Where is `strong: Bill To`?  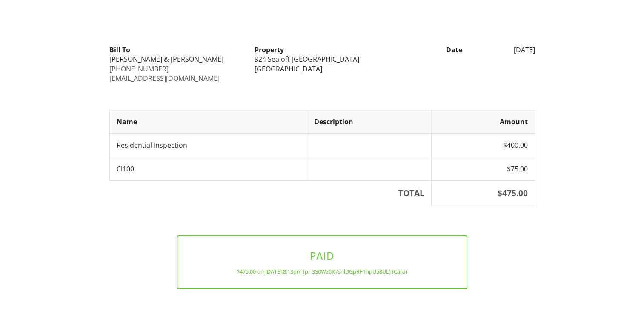 strong: Bill To is located at coordinates (120, 50).